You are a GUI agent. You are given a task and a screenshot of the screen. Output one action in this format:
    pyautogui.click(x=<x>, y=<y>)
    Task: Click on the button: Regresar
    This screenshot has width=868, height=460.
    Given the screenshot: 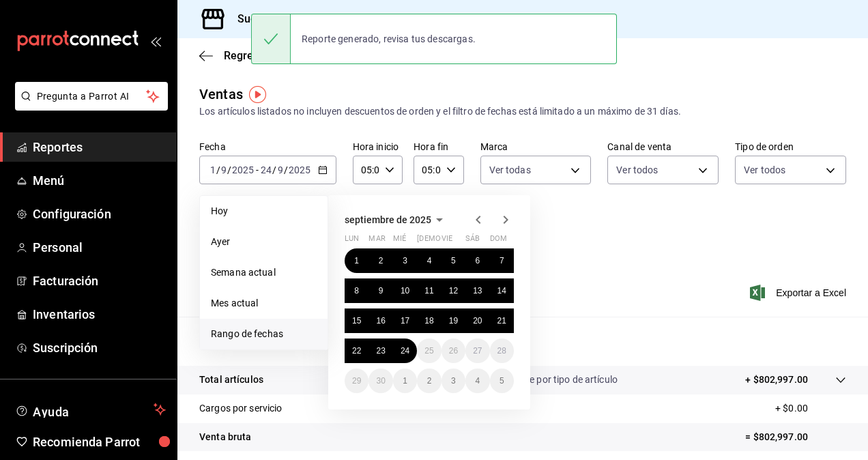 What is the action you would take?
    pyautogui.click(x=234, y=55)
    